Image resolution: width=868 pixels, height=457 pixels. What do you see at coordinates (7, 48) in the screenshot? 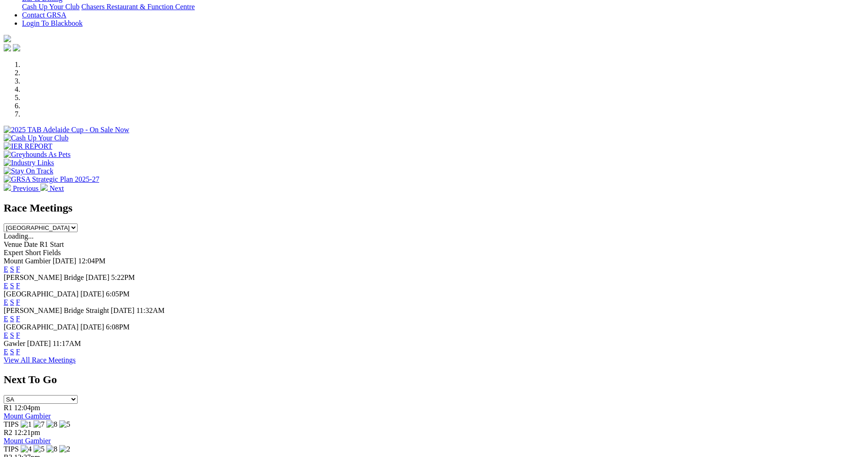
I see `img: facebook.svg` at bounding box center [7, 48].